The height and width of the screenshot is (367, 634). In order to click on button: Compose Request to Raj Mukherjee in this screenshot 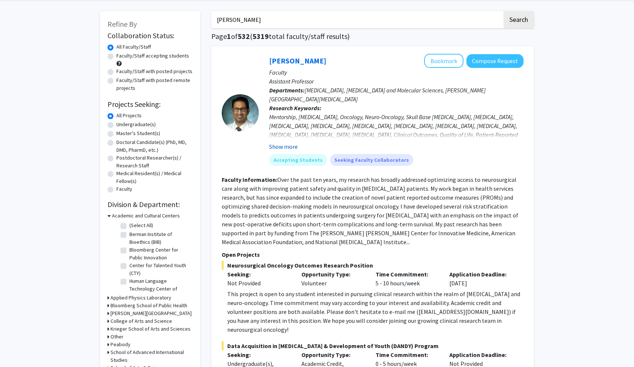, I will do `click(495, 61)`.